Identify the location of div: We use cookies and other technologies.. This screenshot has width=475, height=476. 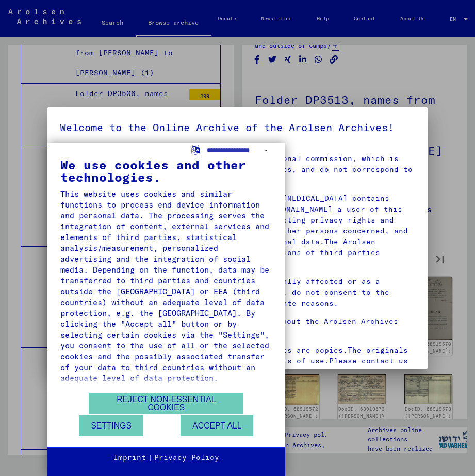
(166, 171).